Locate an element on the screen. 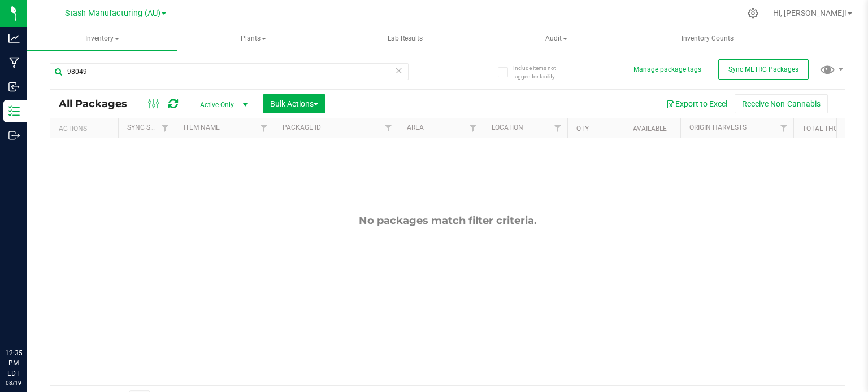  div: No packages match filter criteria. is located at coordinates (448, 221).